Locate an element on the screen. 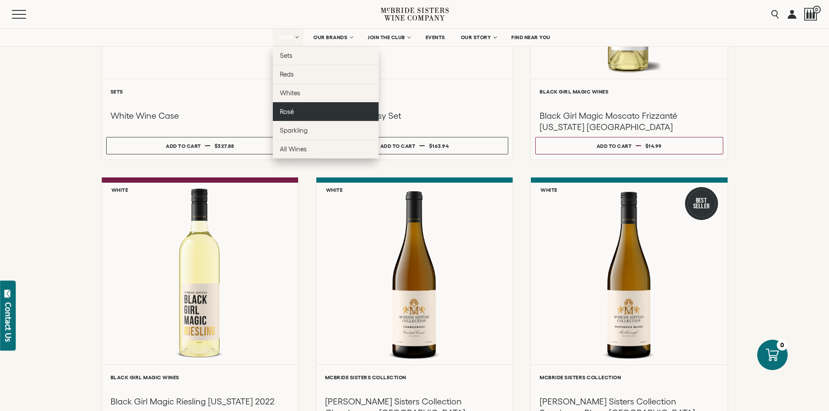 The height and width of the screenshot is (411, 829). a: OUR BRANDS is located at coordinates (333, 37).